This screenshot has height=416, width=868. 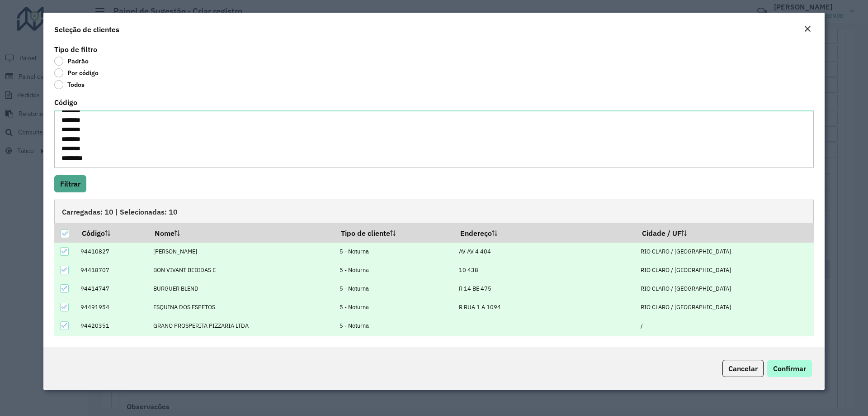 I want to click on td: BURGUER BLEND, so click(x=241, y=288).